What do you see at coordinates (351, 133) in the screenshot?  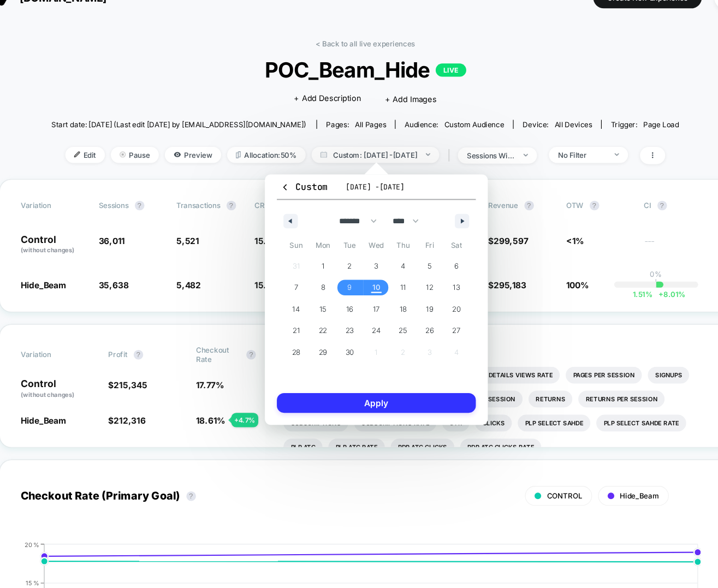 I see `div: Pages:` at bounding box center [351, 133].